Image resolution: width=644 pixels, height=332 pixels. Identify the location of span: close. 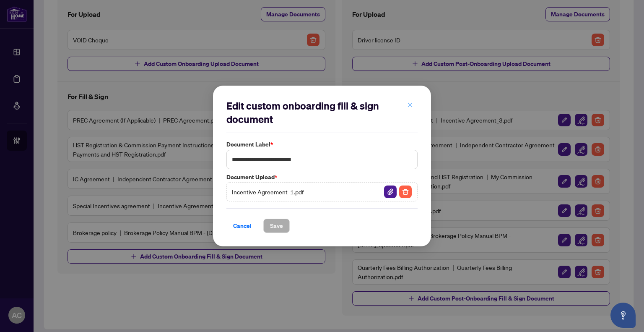
(410, 105).